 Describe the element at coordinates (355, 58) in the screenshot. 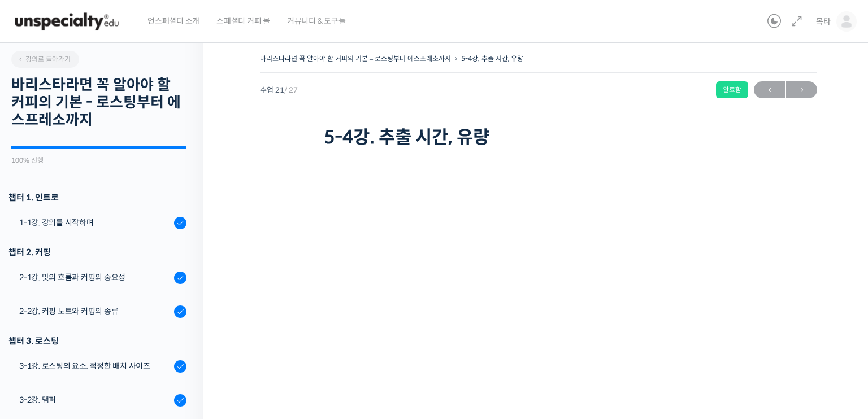

I see `a: 바리스타라면 꼭 알아야 할 커피의 기본 – 로스팅부터 에스프레소까지` at that location.